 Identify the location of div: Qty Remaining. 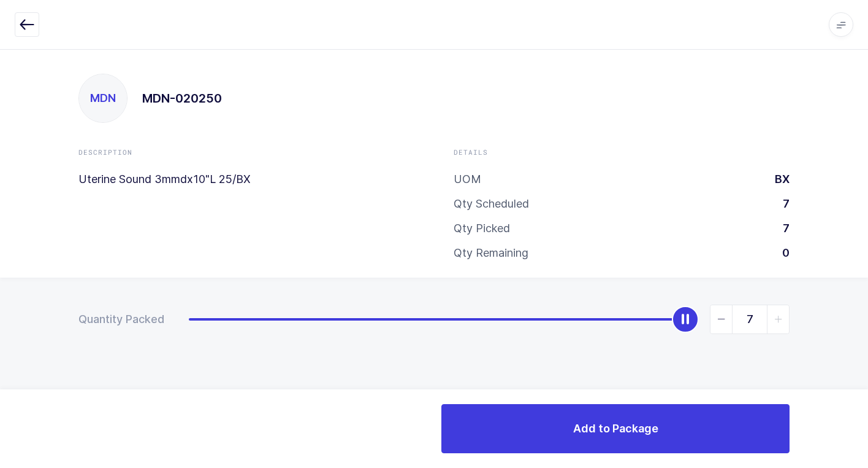
(491, 253).